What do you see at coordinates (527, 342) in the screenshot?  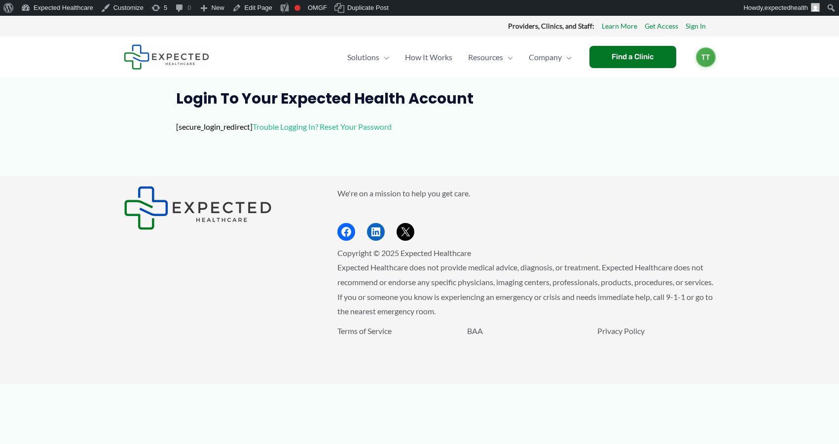 I see `aside: Footer Widget 3` at bounding box center [527, 342].